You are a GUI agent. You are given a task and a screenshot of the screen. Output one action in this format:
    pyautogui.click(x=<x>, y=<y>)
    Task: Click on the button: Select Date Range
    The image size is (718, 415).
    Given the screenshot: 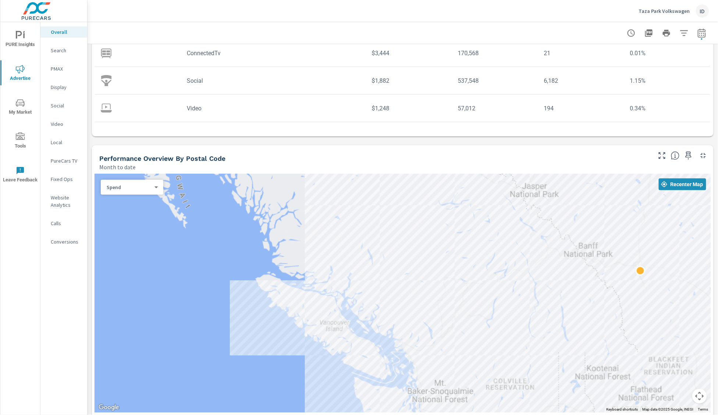 What is the action you would take?
    pyautogui.click(x=702, y=33)
    